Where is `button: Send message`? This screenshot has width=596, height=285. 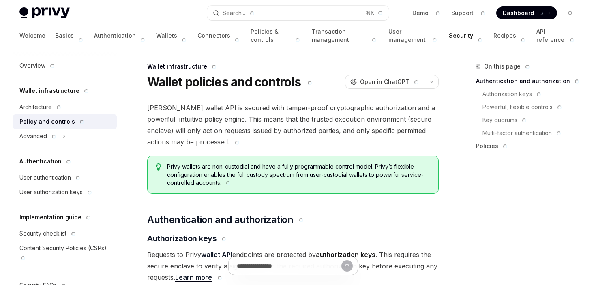 button: Send message is located at coordinates (347, 266).